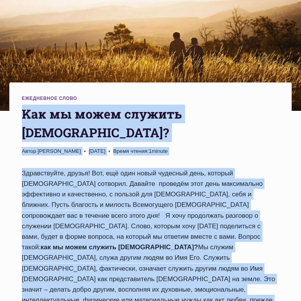  Describe the element at coordinates (29, 151) in the screenshot. I see `span: Автор` at that location.